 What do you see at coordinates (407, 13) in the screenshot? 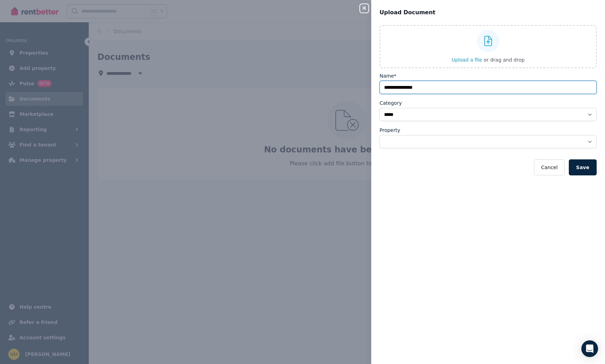
I see `span: Upload Document` at bounding box center [407, 13].